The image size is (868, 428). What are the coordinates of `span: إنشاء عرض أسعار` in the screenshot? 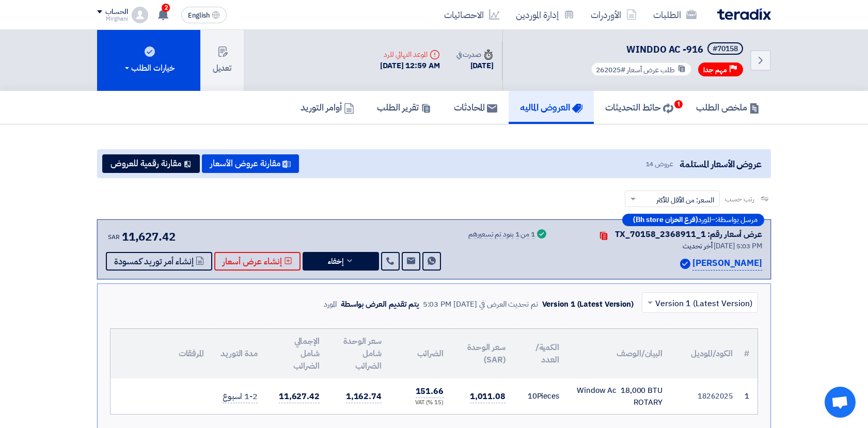 It's located at (252, 261).